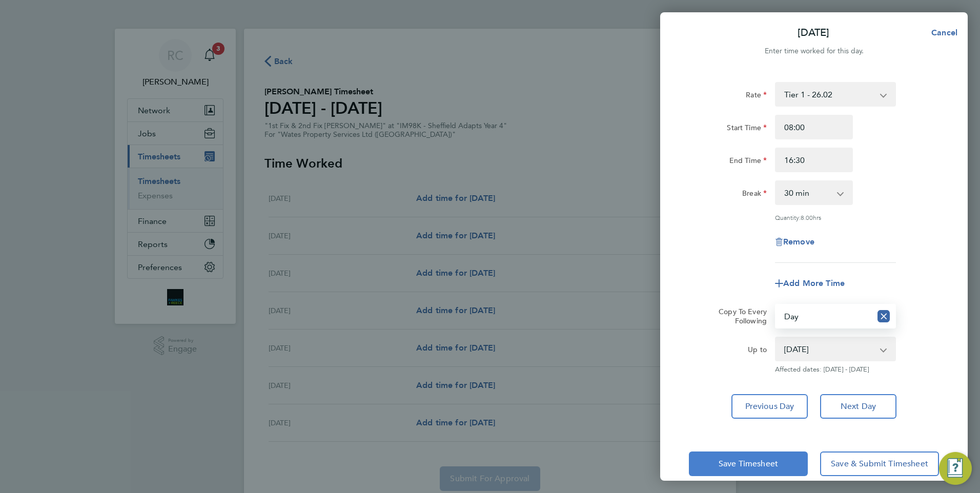 The width and height of the screenshot is (980, 493). Describe the element at coordinates (879, 463) in the screenshot. I see `span: Save & Submit Timesheet` at that location.